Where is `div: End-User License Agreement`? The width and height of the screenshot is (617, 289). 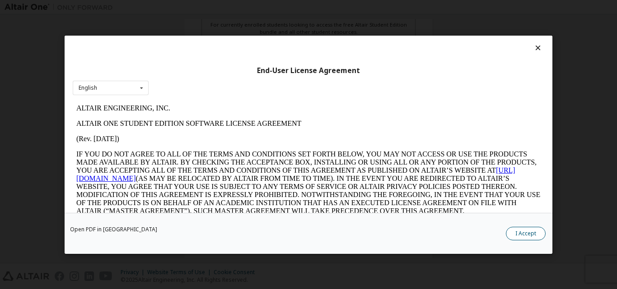 div: End-User License Agreement is located at coordinates (308, 70).